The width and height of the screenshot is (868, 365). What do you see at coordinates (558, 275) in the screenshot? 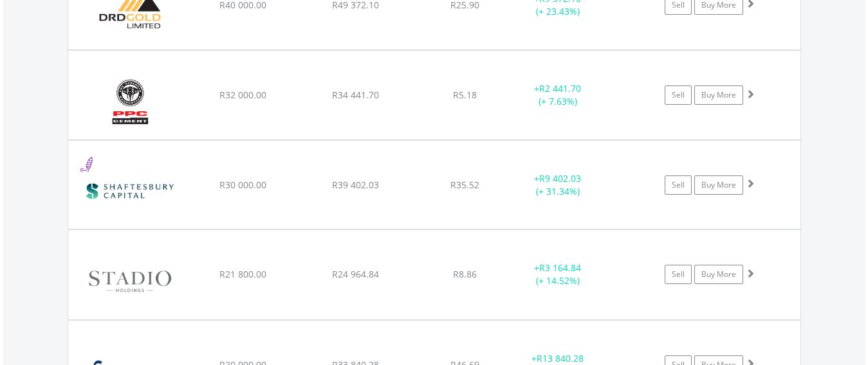
I see `div: + (+ 14.52%)` at bounding box center [558, 275].